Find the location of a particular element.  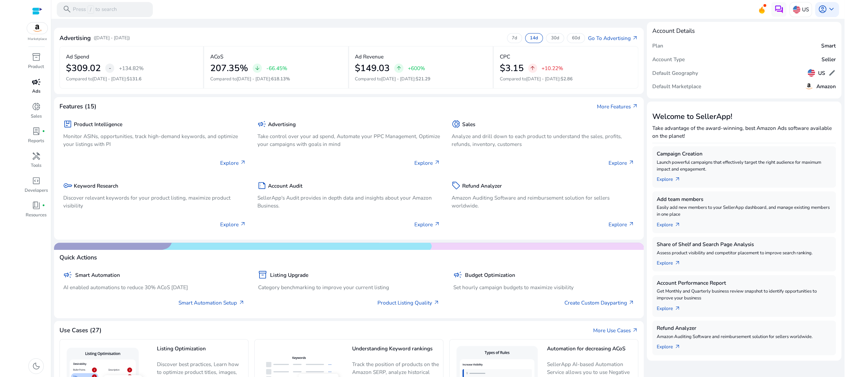

h5: Account Audit is located at coordinates (285, 186).